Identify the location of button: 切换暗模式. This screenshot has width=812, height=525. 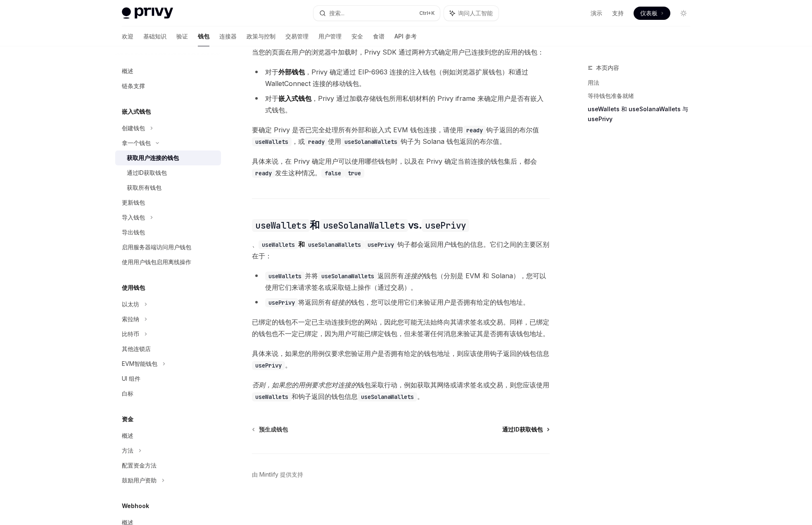
(684, 13).